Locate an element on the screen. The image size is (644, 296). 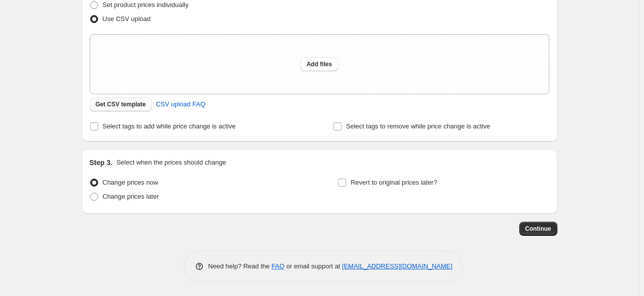
h2: Step 3. is located at coordinates (101, 162).